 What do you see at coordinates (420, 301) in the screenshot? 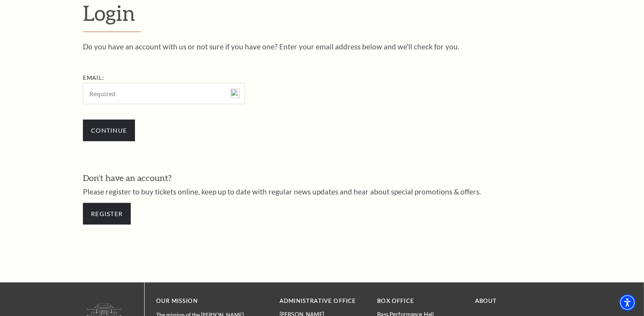
I see `p: BOX OFFICE` at bounding box center [420, 301].